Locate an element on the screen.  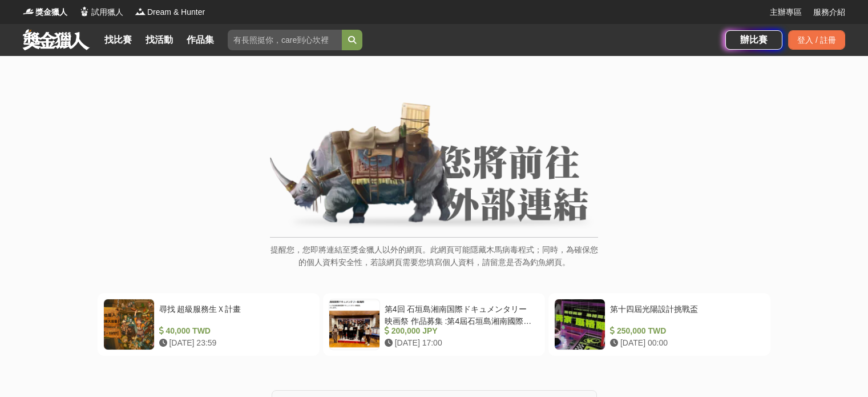
p: 提醒您，您即將連結至獎金獵人以外的網頁。此網頁可能隱藏木馬病毒程式；同時，為確保您的個人資料安全性，若該網頁需要您填寫個人資料，請留意是否為釣魚網頁。 is located at coordinates (434, 261).